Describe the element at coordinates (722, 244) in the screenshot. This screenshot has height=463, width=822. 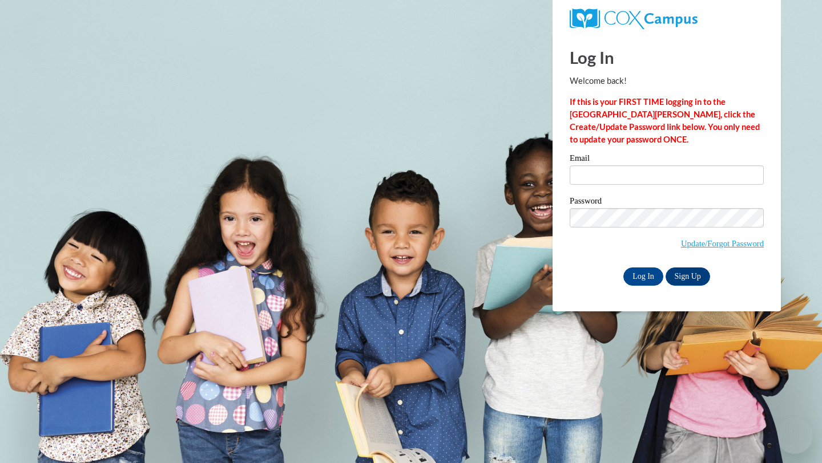
I see `a: Update/Forgot Password` at that location.